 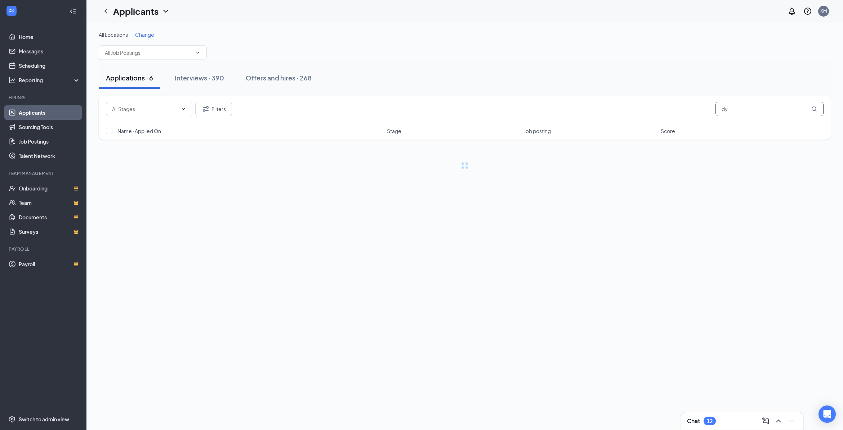 What do you see at coordinates (827, 414) in the screenshot?
I see `div: Open Intercom Messenger` at bounding box center [827, 414].